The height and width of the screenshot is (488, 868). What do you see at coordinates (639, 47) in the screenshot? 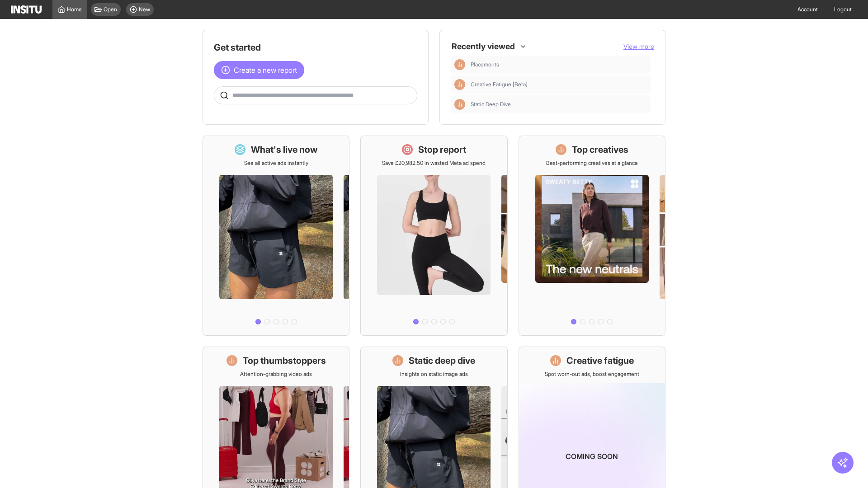
I see `button: View more` at bounding box center [639, 47].